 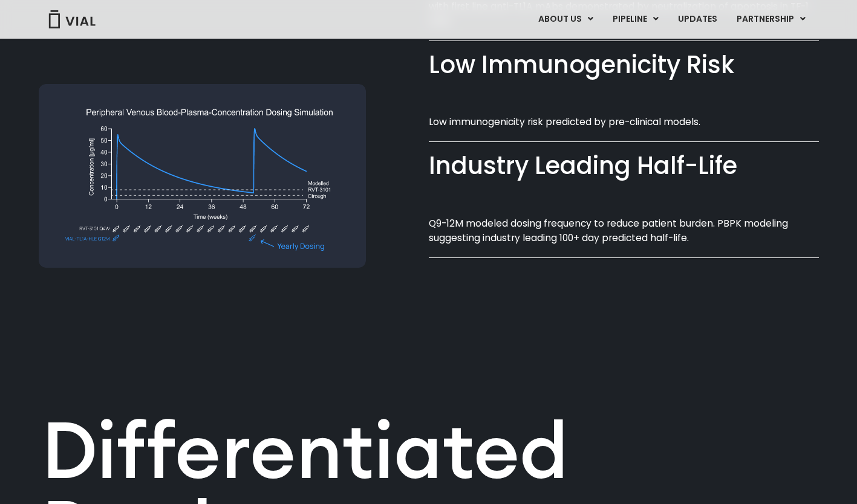 I want to click on a: PARTNERSHIPMenu Toggle, so click(x=771, y=19).